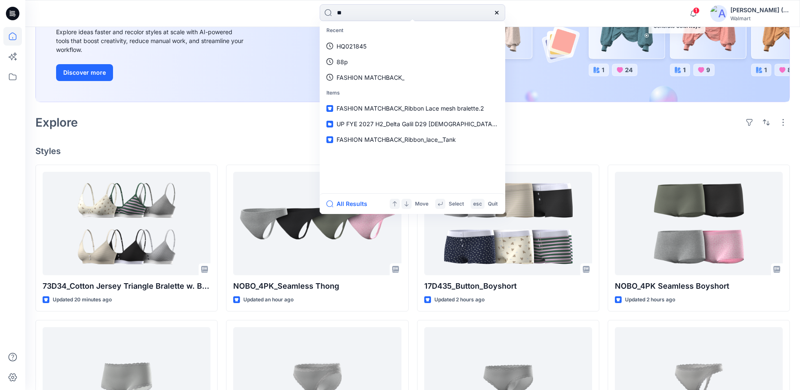  Describe the element at coordinates (82, 300) in the screenshot. I see `p: Updated 20 minutes ago` at that location.